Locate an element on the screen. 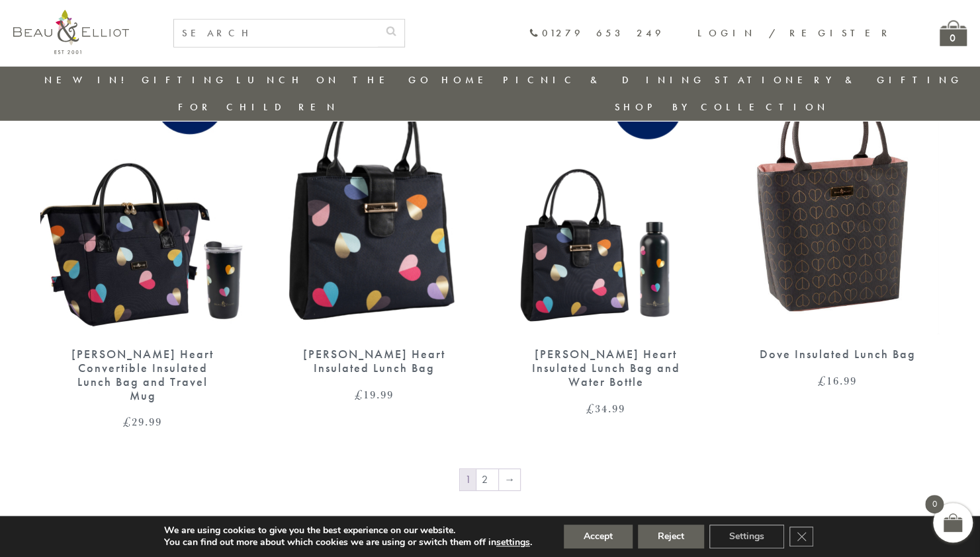  bdi: 34.99 is located at coordinates (605, 409).